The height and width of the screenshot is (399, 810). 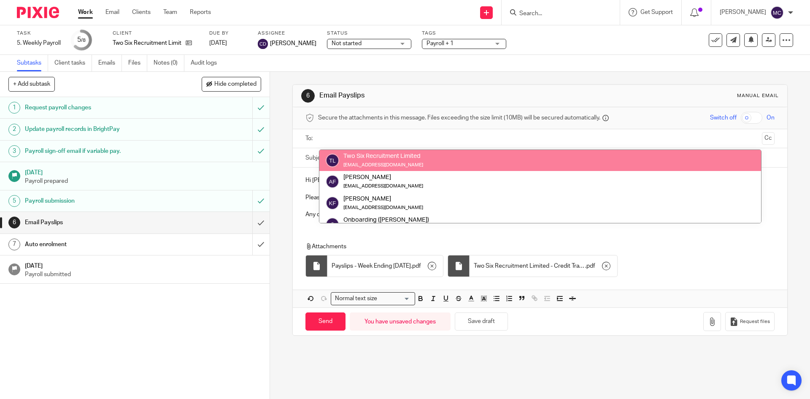 I want to click on a: Reports, so click(x=200, y=12).